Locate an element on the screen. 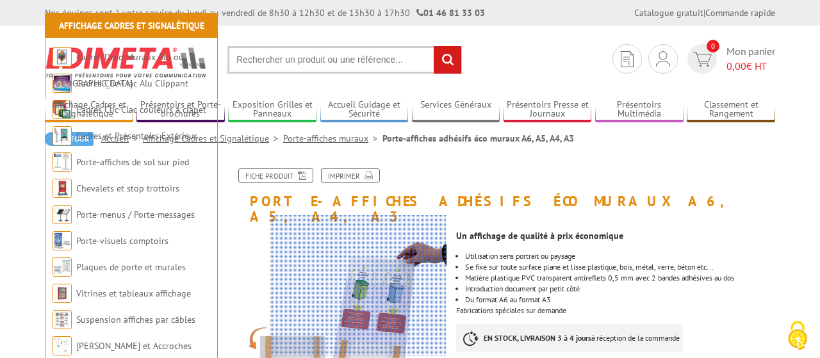 Image resolution: width=820 pixels, height=358 pixels. a: Vitrines et tableaux affichage is located at coordinates (133, 293).